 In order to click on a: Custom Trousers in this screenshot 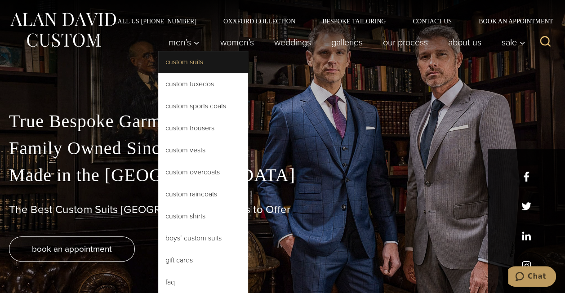, I will do `click(203, 128)`.